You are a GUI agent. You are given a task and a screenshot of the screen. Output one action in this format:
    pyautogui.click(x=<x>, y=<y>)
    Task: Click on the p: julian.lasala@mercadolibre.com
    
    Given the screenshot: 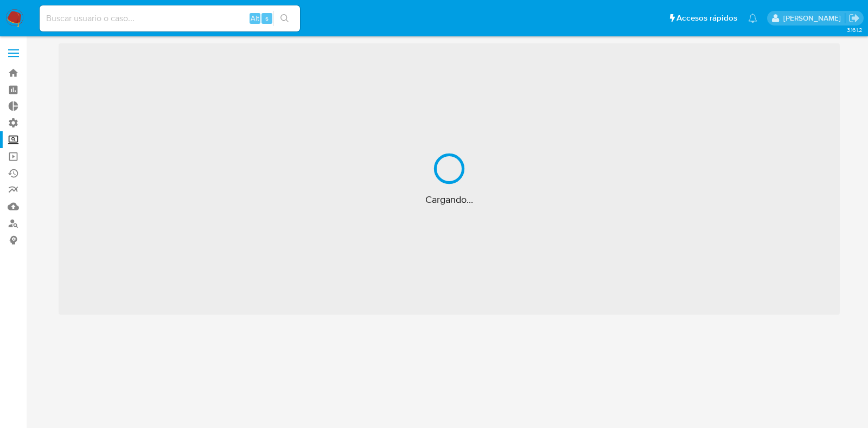 What is the action you would take?
    pyautogui.click(x=813, y=18)
    